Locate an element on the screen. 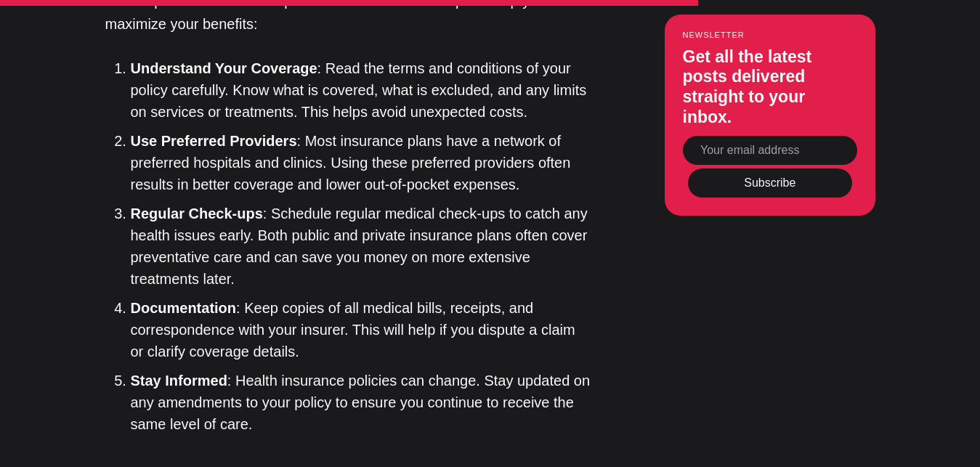 The width and height of the screenshot is (980, 467). li: : Most insurance plans have a network of preferred hospitals and clinics. Using these preferred p... is located at coordinates (361, 163).